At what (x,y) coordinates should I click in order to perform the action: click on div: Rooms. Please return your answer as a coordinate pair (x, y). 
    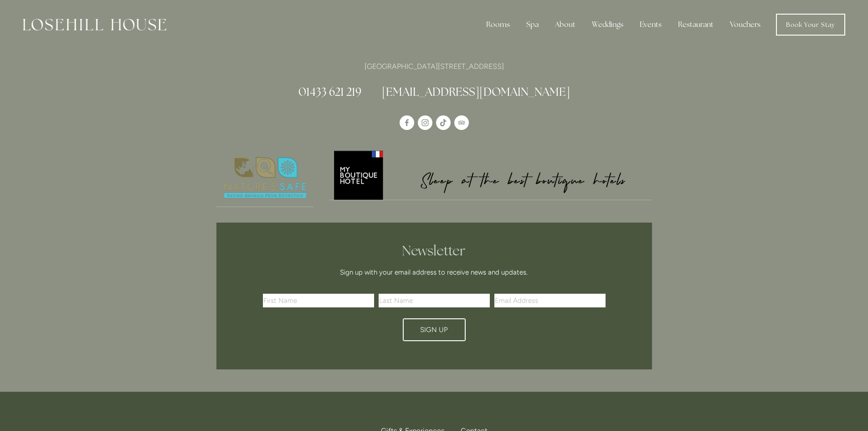
    Looking at the image, I should click on (498, 24).